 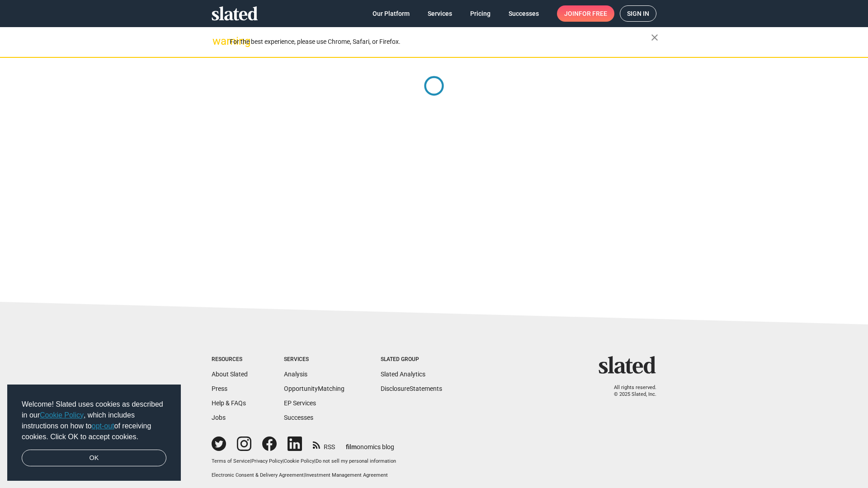 What do you see at coordinates (480, 13) in the screenshot?
I see `a: Pricing` at bounding box center [480, 13].